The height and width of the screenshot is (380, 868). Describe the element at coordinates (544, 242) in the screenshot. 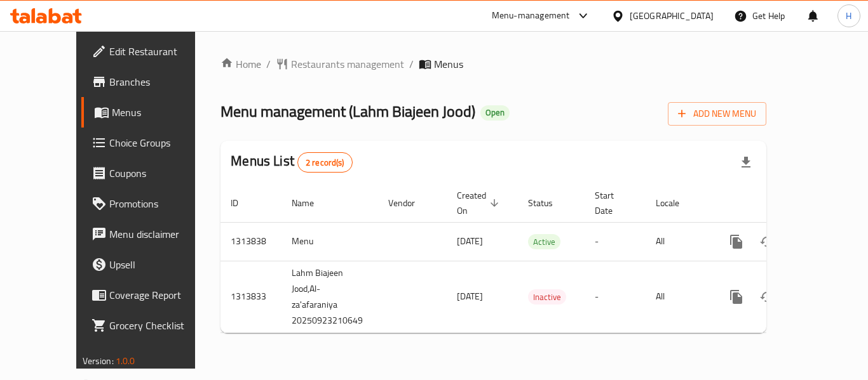

I see `span: Active` at that location.